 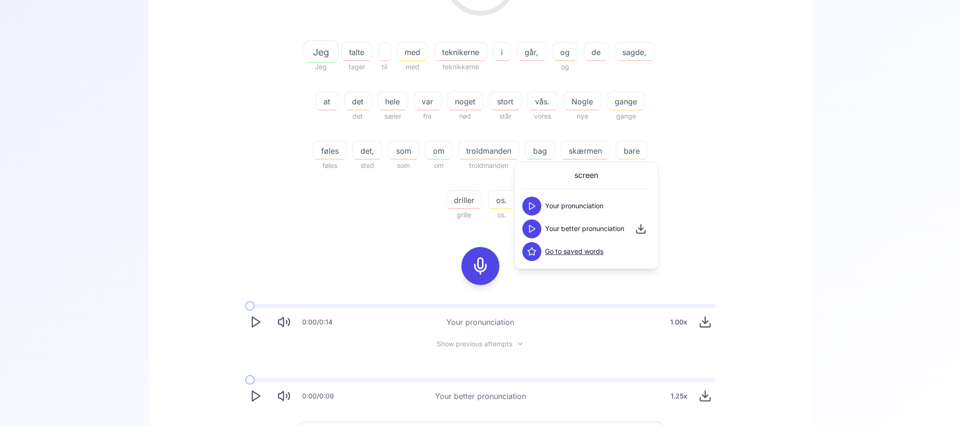 I want to click on span: de, so click(x=596, y=52).